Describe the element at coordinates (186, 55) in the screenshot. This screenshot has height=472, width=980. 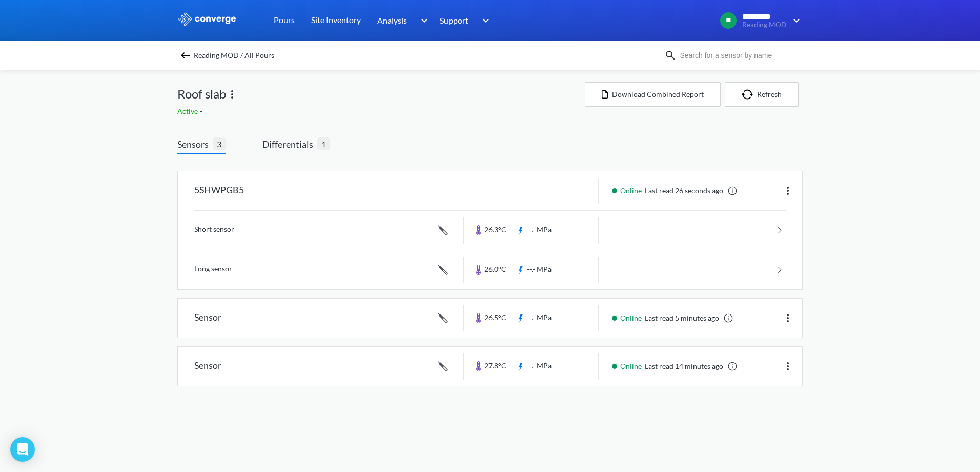
I see `img: backspace.svg` at that location.